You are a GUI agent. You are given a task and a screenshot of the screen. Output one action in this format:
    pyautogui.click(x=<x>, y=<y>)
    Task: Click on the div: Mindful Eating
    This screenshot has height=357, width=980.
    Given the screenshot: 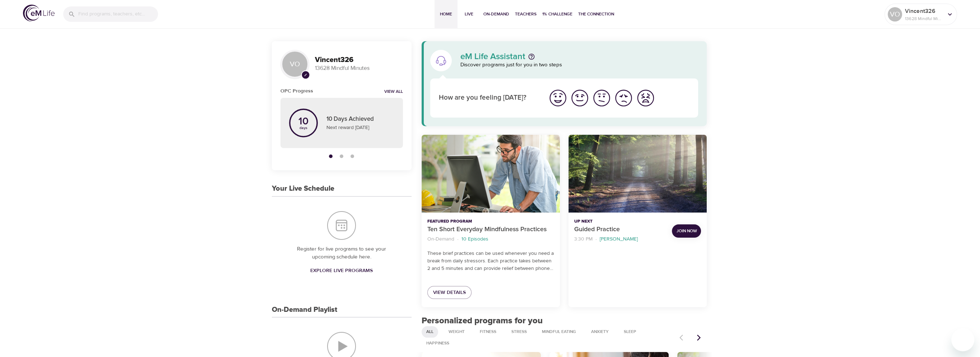 What is the action you would take?
    pyautogui.click(x=559, y=332)
    